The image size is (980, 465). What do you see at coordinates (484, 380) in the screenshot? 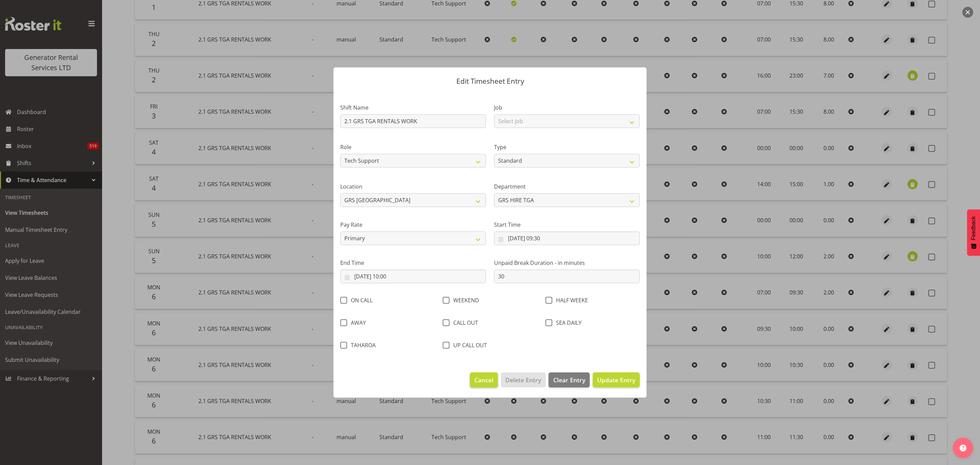
I see `button: Cancel` at bounding box center [484, 380].